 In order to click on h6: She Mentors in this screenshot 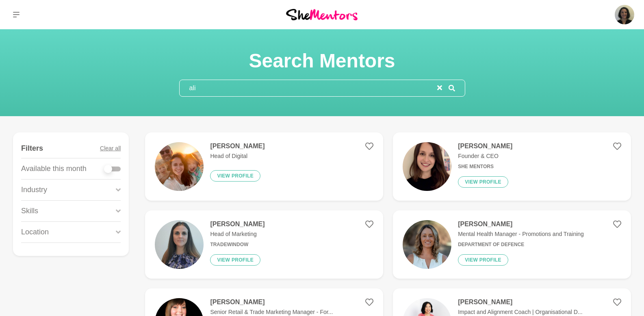, I will do `click(485, 166)`.